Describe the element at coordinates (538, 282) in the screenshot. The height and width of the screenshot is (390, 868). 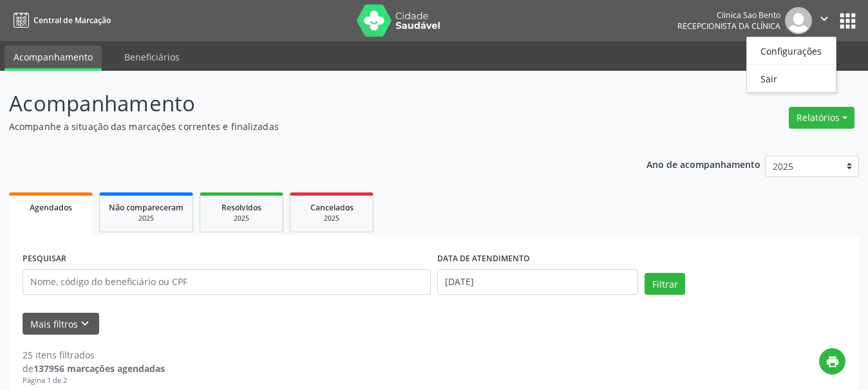
I see `input: Selecione um intervalo` at that location.